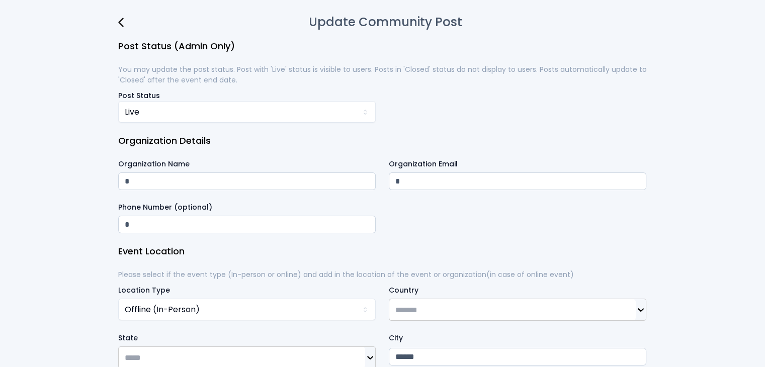 This screenshot has width=765, height=367. What do you see at coordinates (517, 338) in the screenshot?
I see `label: City` at bounding box center [517, 338].